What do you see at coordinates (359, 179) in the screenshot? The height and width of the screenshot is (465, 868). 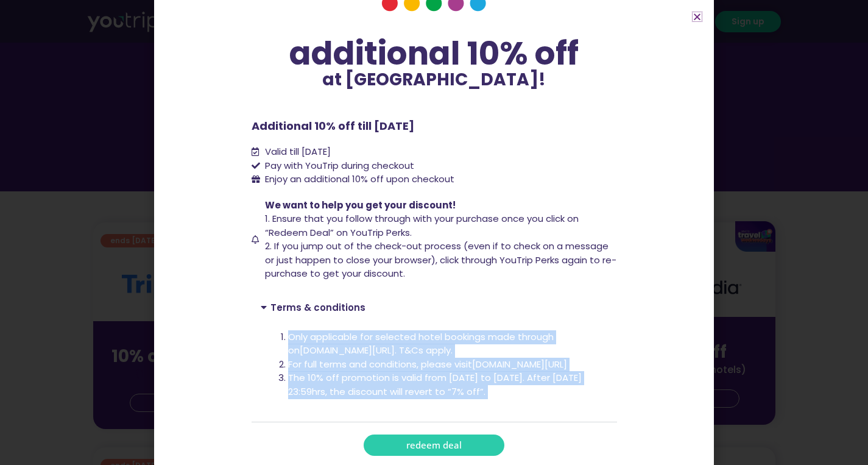 I see `span: Enjoy an additional 10% off upon checkout` at bounding box center [359, 179].